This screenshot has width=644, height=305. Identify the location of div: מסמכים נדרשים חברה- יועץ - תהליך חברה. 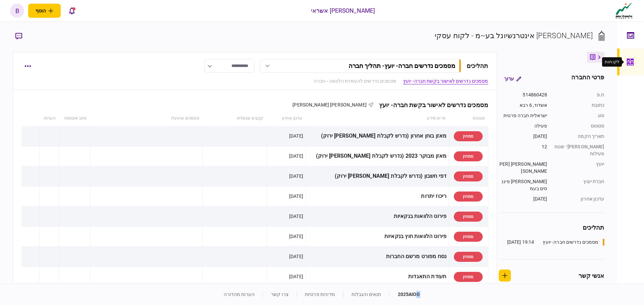
(402, 66).